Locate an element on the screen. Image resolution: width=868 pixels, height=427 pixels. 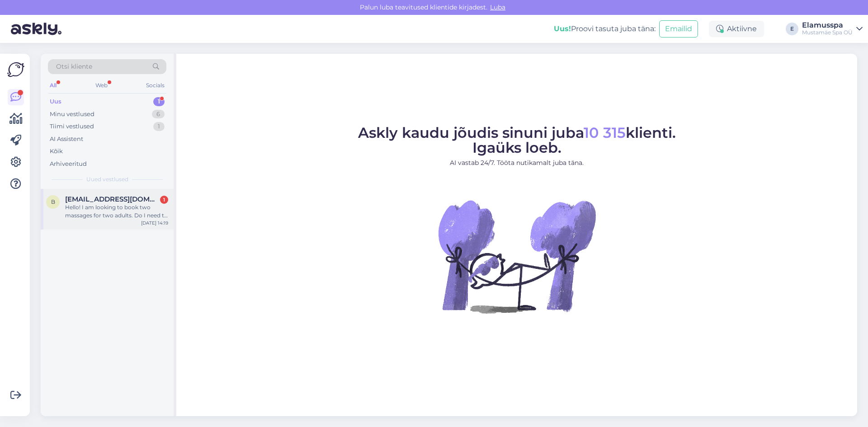
div: Tiimi vestlused is located at coordinates (72, 126).